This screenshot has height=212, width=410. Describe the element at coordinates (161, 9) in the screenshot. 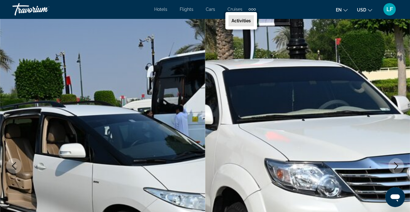

I see `a: Hotels` at that location.